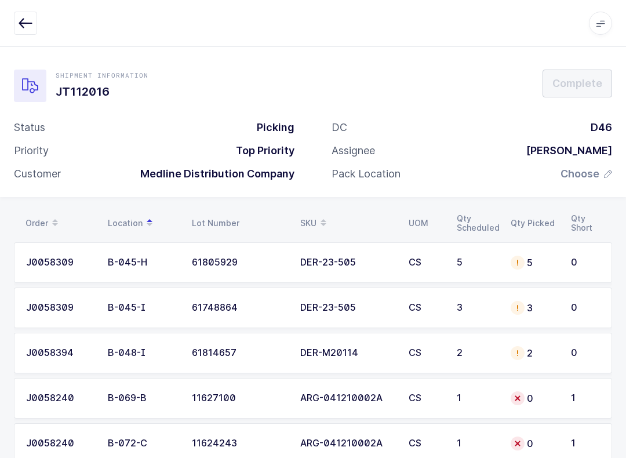  Describe the element at coordinates (239, 263) in the screenshot. I see `div: 61805929` at that location.